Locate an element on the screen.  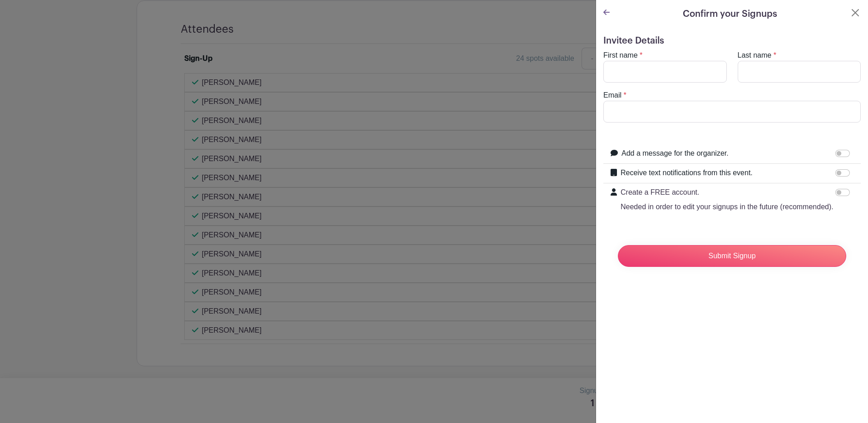
label: First name is located at coordinates (620, 55).